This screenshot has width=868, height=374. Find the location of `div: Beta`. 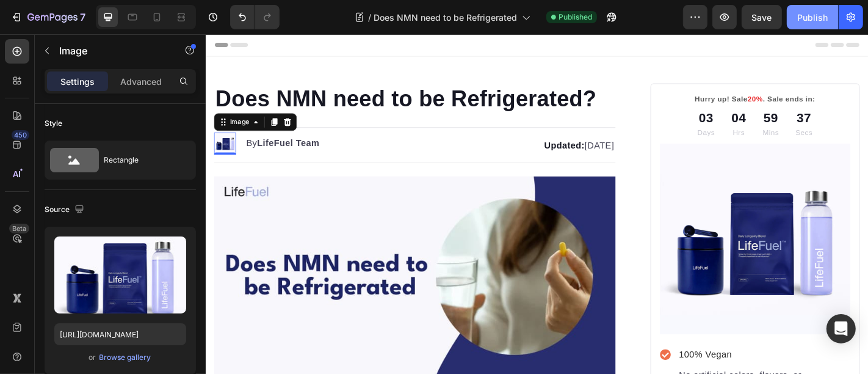

div: Beta is located at coordinates (19, 228).